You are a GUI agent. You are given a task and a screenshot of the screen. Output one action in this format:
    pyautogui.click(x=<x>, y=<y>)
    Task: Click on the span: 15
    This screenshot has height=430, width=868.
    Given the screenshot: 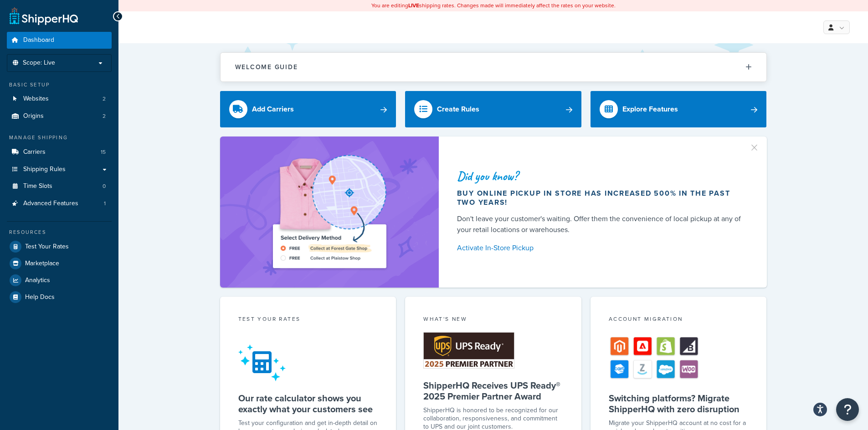 What is the action you would take?
    pyautogui.click(x=103, y=152)
    